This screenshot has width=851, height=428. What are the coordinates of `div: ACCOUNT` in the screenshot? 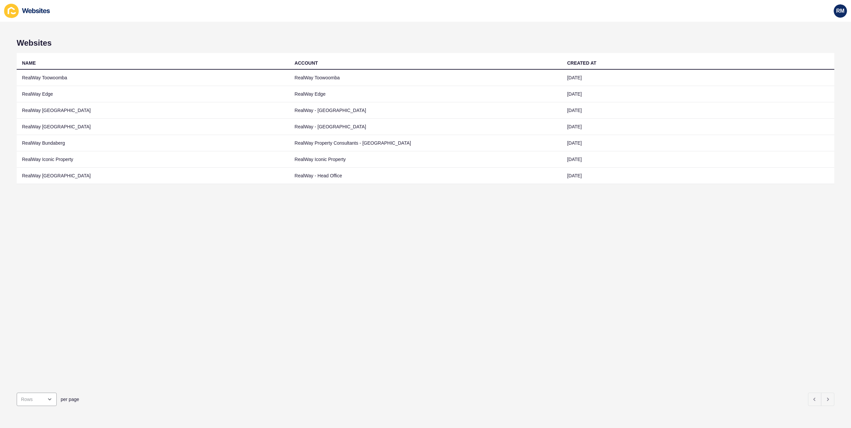 It's located at (306, 63).